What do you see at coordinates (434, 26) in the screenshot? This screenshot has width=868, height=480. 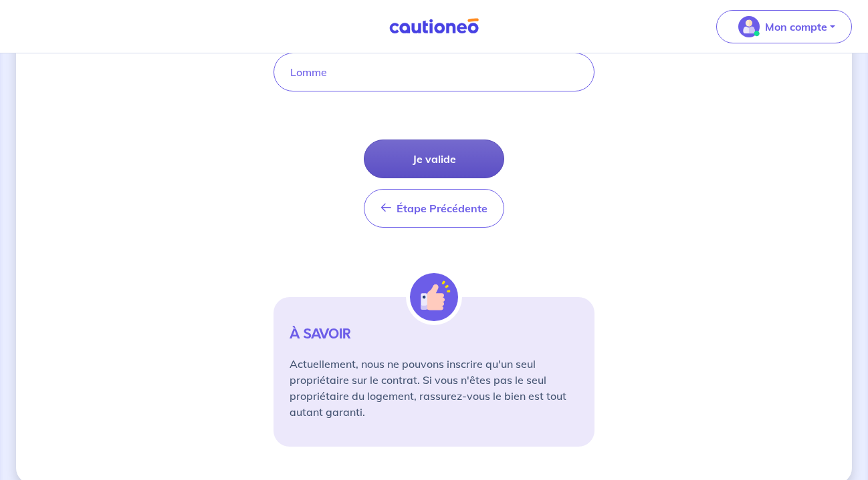 I see `img: Cautioneo` at bounding box center [434, 26].